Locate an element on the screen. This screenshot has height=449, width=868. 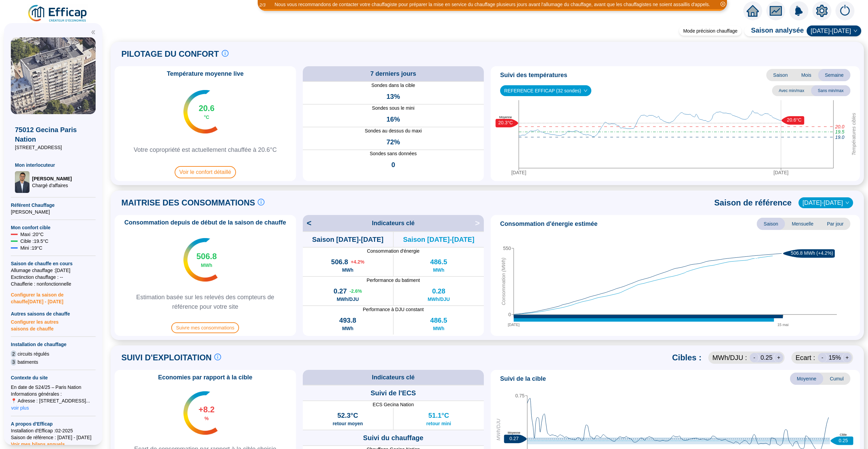
span: 506.8 is located at coordinates (340, 262).